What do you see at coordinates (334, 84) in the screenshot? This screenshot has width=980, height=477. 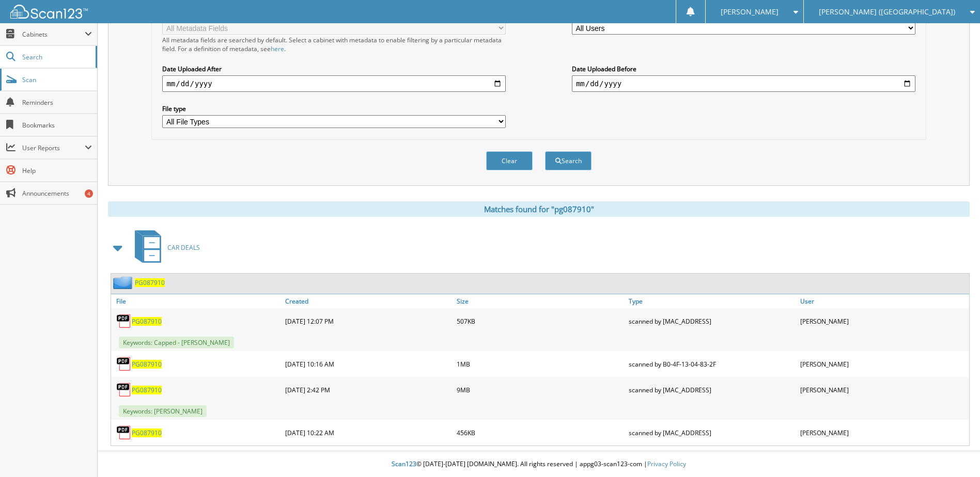 I see `input: start` at bounding box center [334, 84].